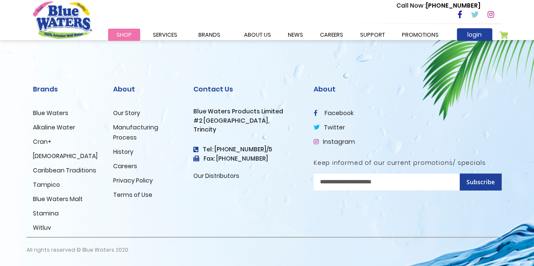  I want to click on span: Services, so click(165, 35).